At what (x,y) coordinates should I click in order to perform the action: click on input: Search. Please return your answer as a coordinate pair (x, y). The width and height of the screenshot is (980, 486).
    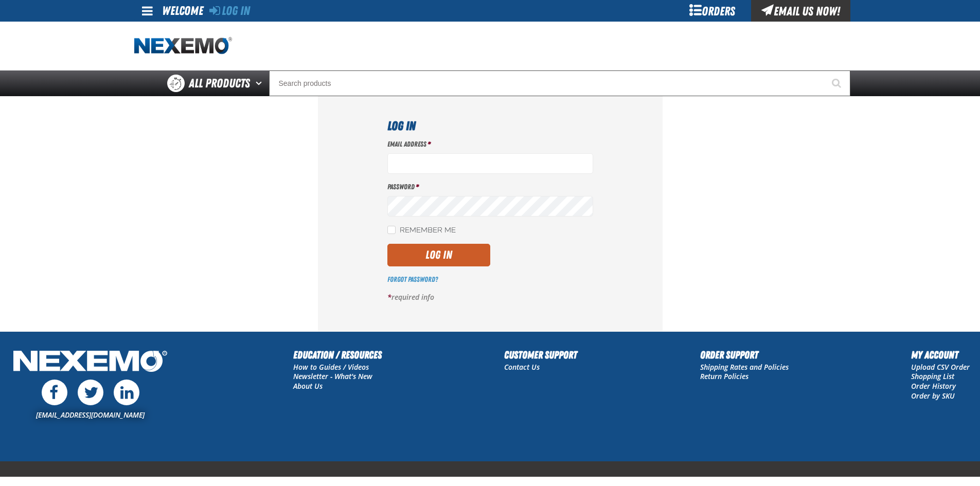
    Looking at the image, I should click on (560, 83).